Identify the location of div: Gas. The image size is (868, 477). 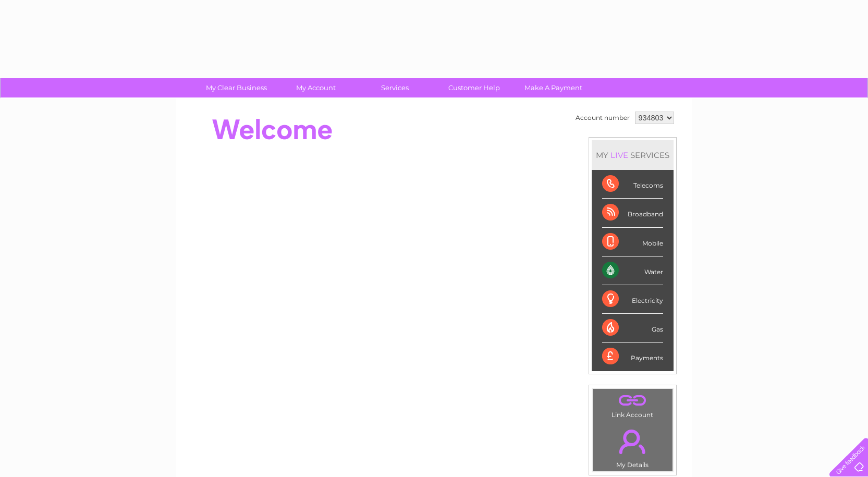
(633, 328).